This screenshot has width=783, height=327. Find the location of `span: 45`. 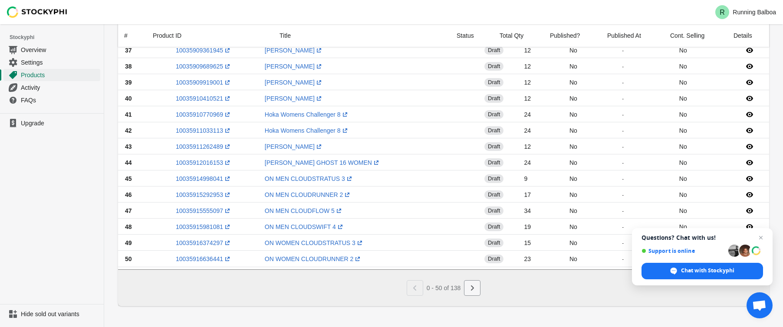

span: 45 is located at coordinates (129, 179).